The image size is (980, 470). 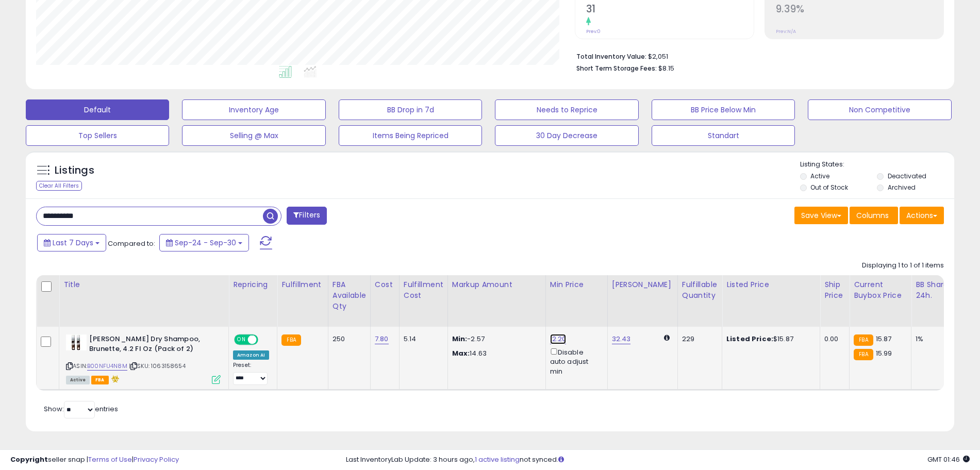 What do you see at coordinates (59, 185) in the screenshot?
I see `div: Clear All Filters` at bounding box center [59, 185].